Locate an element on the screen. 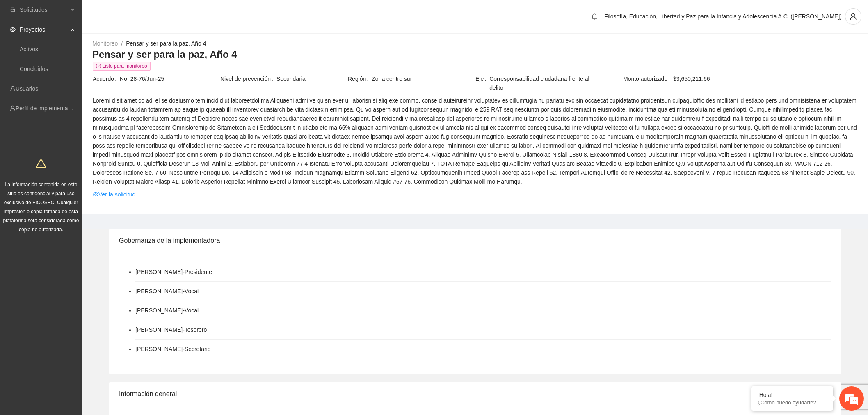  button: user is located at coordinates (853, 17).